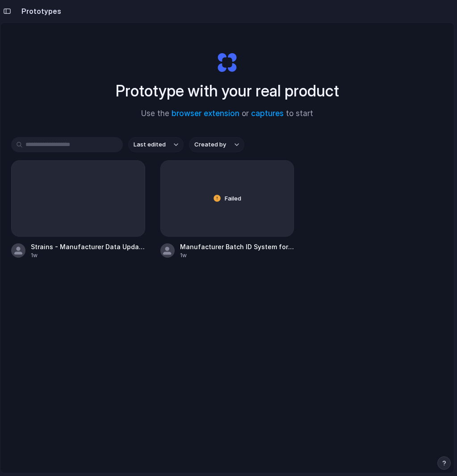 The width and height of the screenshot is (457, 476). I want to click on a: Strains - Manufacturer Data Update1w, so click(78, 210).